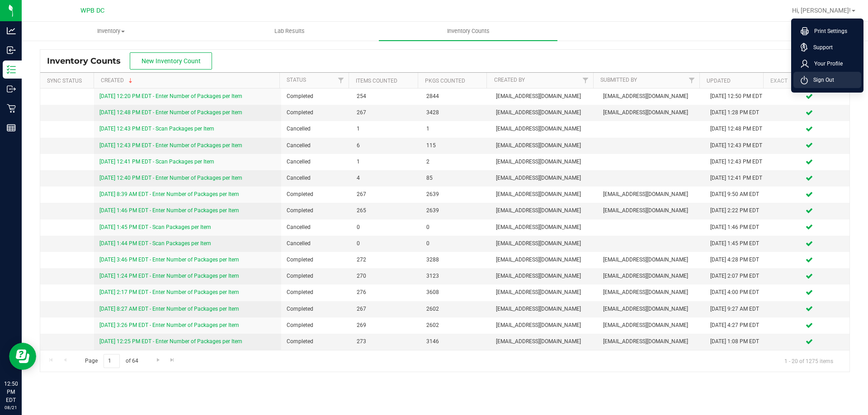  Describe the element at coordinates (456, 260) in the screenshot. I see `span: 3288` at that location.